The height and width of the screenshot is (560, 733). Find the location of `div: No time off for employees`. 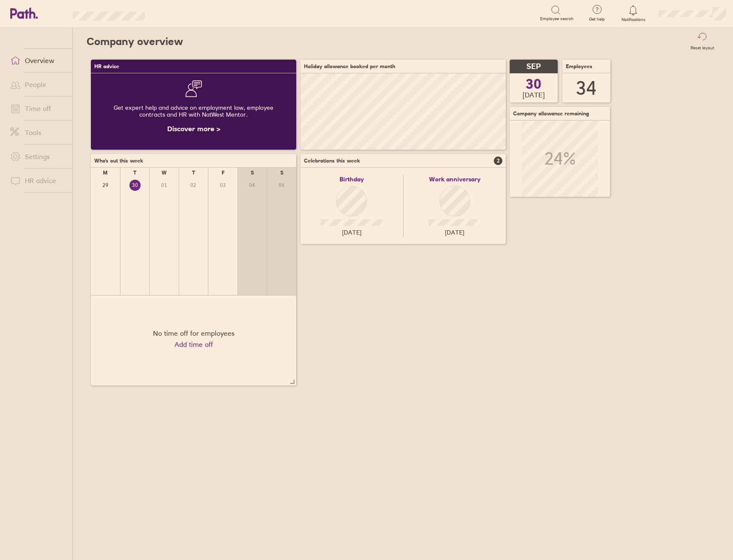

div: No time off for employees is located at coordinates (194, 334).